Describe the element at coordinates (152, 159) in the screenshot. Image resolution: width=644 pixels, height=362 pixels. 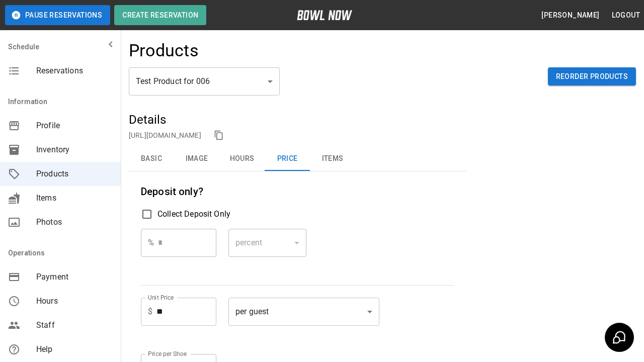
I see `button: Basic` at that location.